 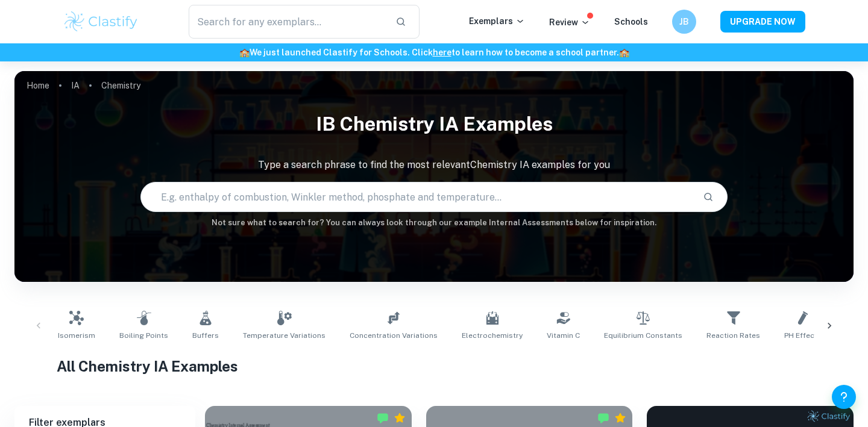 I want to click on a: IA, so click(x=76, y=85).